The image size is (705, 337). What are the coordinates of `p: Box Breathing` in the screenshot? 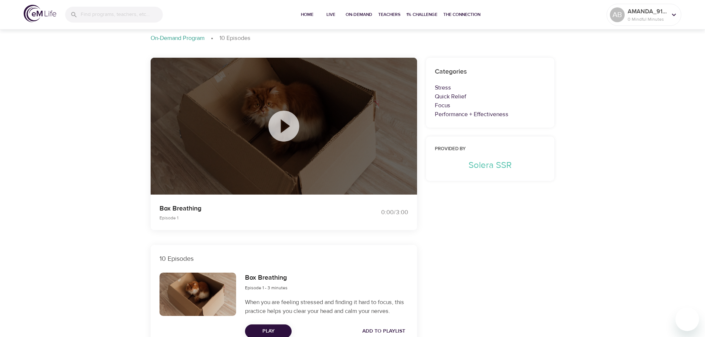 It's located at (252, 208).